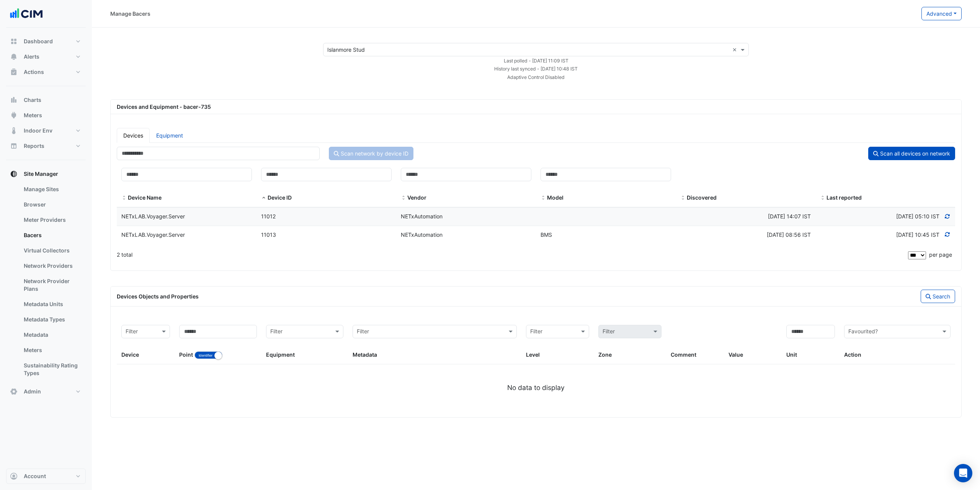 The width and height of the screenshot is (980, 490). Describe the element at coordinates (186, 355) in the screenshot. I see `span: Point` at that location.